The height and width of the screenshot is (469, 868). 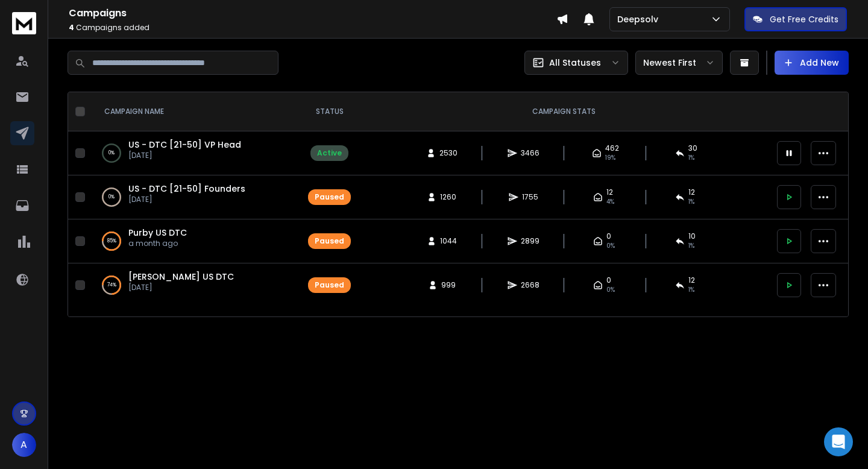 What do you see at coordinates (640, 19) in the screenshot?
I see `p: Deepsolv` at bounding box center [640, 19].